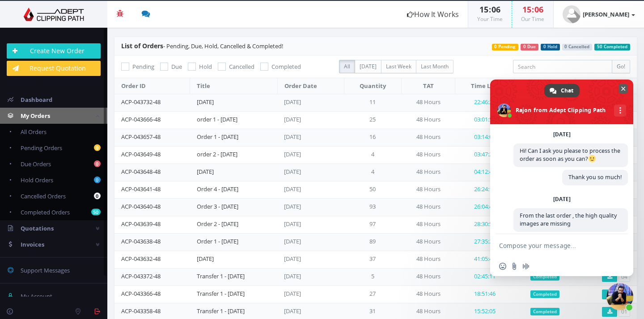 This screenshot has width=644, height=319. I want to click on span: Insert an emoji, so click(503, 266).